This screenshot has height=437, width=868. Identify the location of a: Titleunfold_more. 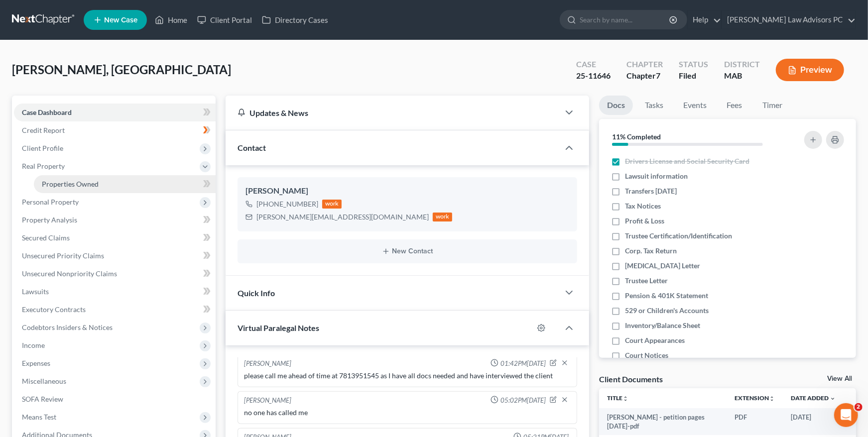
(618, 398).